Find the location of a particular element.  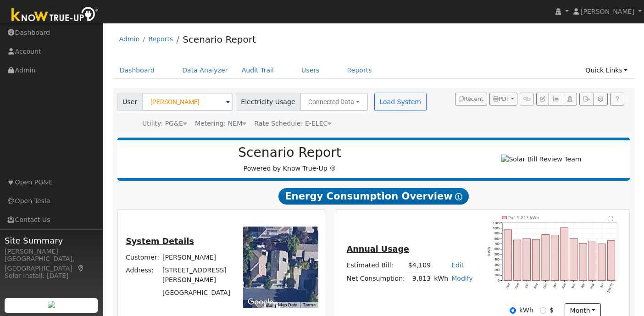

text: Pull 9,813 kWh is located at coordinates (523, 218).